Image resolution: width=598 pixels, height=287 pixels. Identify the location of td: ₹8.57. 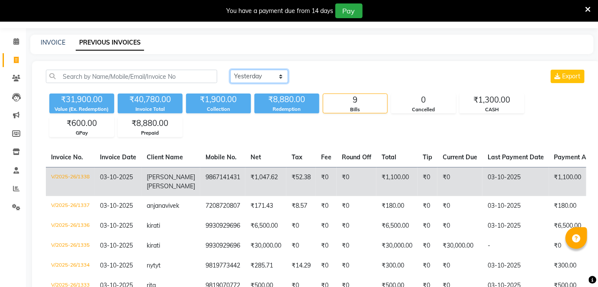
(301, 206).